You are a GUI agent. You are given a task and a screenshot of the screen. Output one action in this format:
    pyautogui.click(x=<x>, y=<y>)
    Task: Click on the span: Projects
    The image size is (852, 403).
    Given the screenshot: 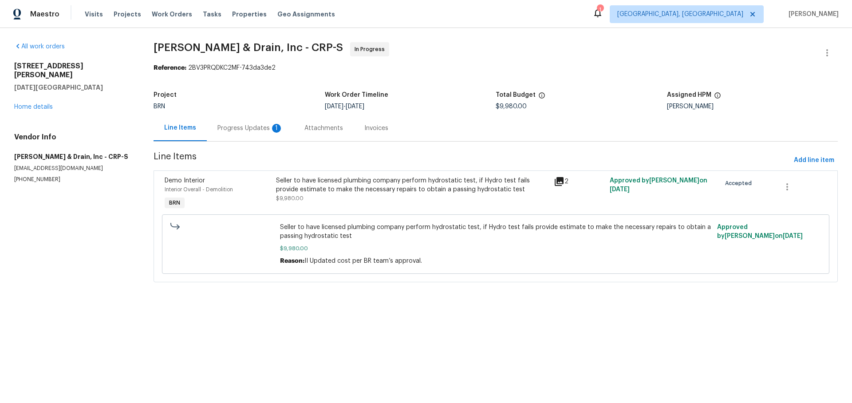 What is the action you would take?
    pyautogui.click(x=127, y=14)
    